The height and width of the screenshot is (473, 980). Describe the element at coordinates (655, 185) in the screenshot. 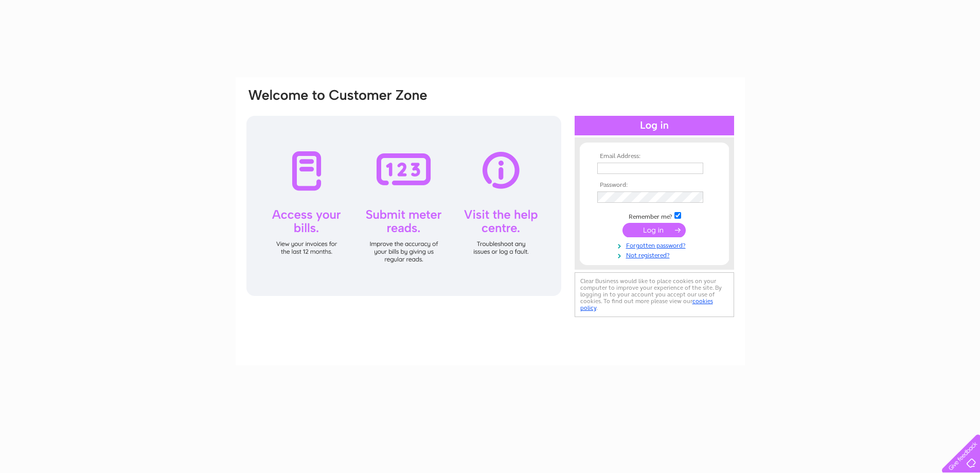

I see `th: Password:` at that location.